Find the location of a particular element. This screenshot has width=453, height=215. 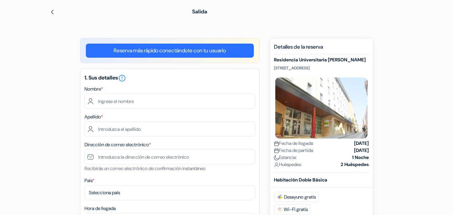

a: error_outline is located at coordinates (122, 77).